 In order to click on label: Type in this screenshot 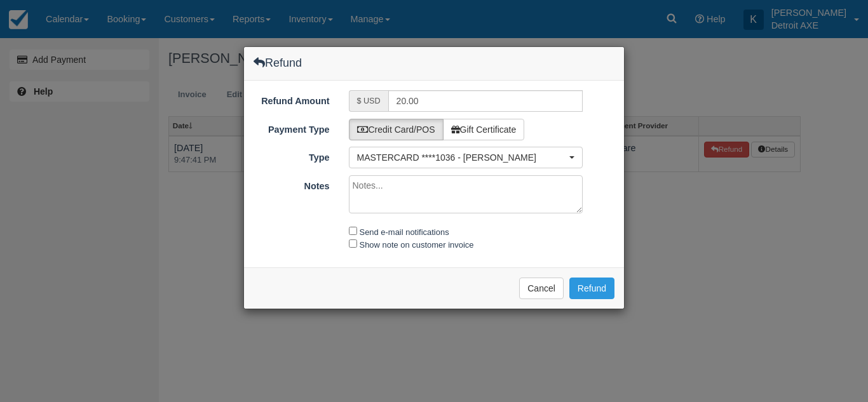, I will do `click(292, 156)`.